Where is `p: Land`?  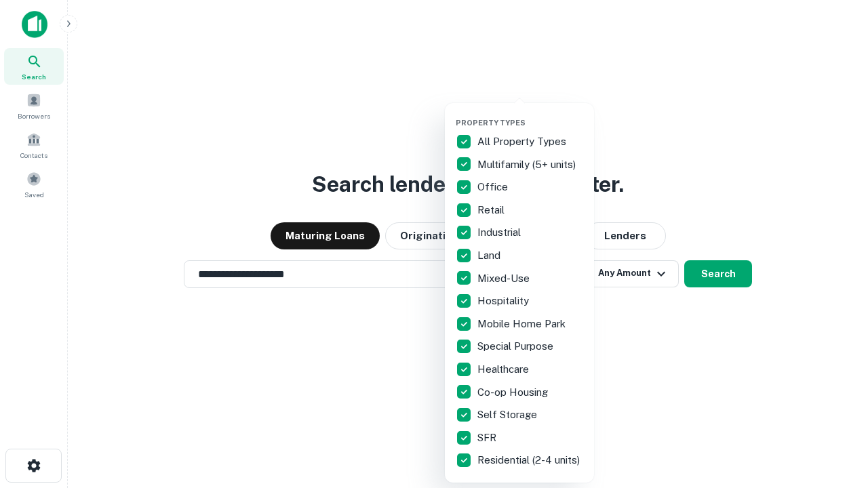
p: Land is located at coordinates (490, 256).